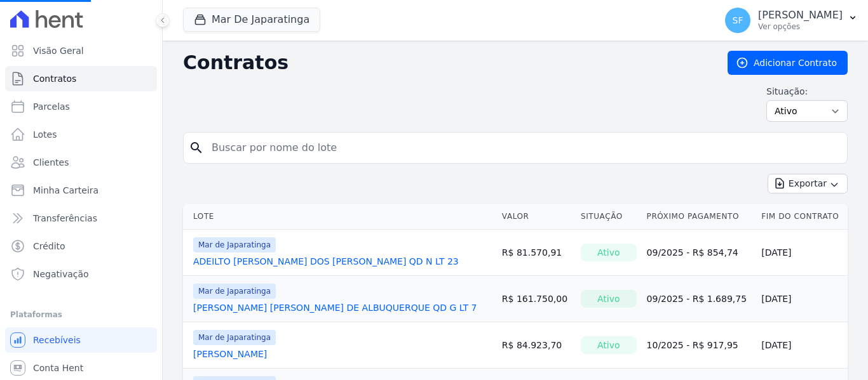  I want to click on div: Plataformas, so click(81, 315).